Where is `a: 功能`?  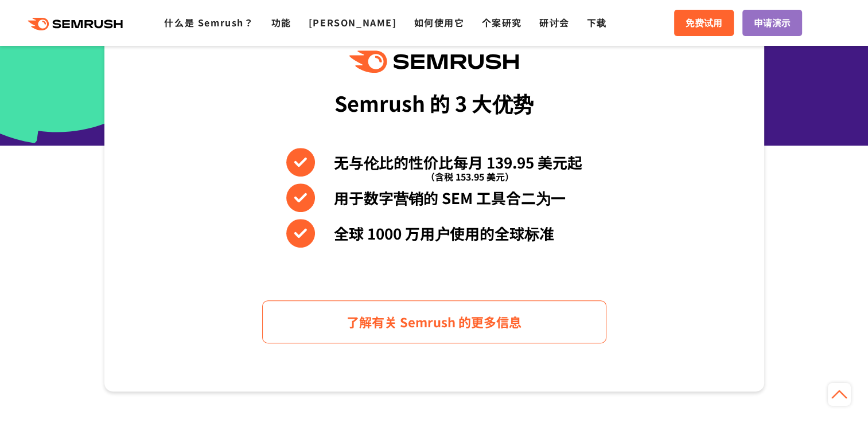
a: 功能 is located at coordinates (281, 23).